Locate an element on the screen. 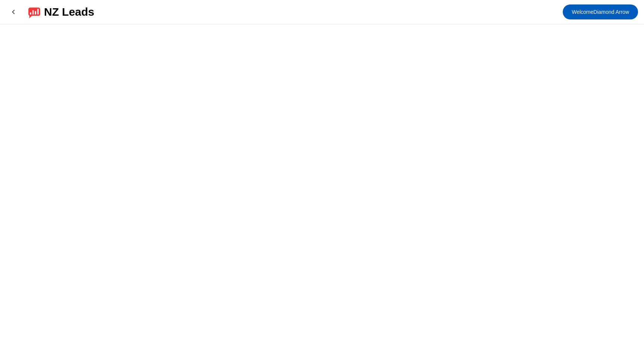 This screenshot has height=344, width=644. button: WelcomeDiamond Arrow is located at coordinates (601, 12).